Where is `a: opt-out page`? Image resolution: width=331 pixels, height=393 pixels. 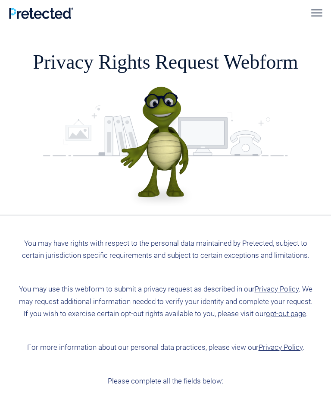 a: opt-out page is located at coordinates (286, 313).